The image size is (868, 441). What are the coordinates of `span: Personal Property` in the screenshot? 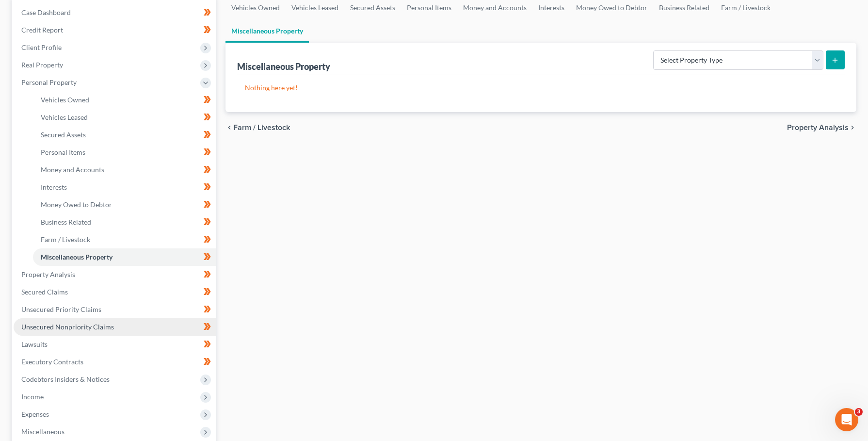 It's located at (49, 82).